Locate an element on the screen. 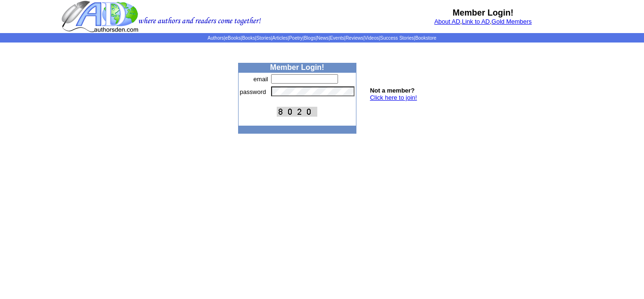 This screenshot has width=644, height=299. a: About AD is located at coordinates (447, 21).